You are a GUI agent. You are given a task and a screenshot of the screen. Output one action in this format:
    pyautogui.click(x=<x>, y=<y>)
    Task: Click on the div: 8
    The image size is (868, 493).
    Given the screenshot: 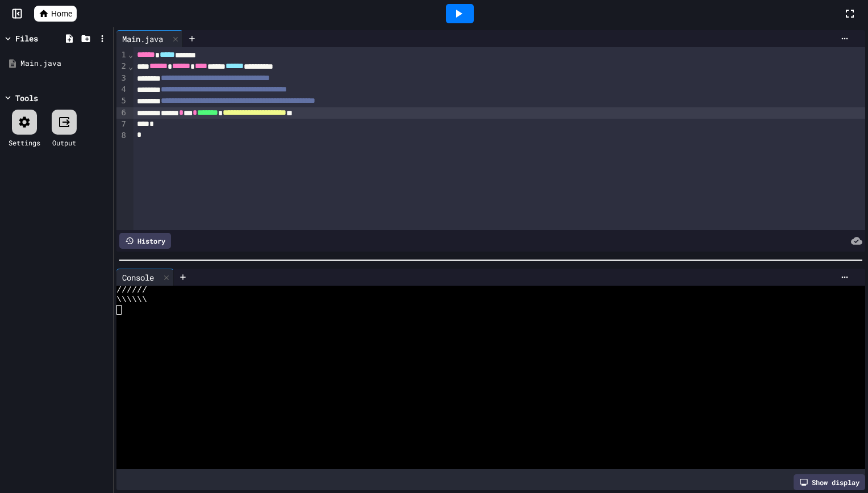 What is the action you would take?
    pyautogui.click(x=122, y=135)
    